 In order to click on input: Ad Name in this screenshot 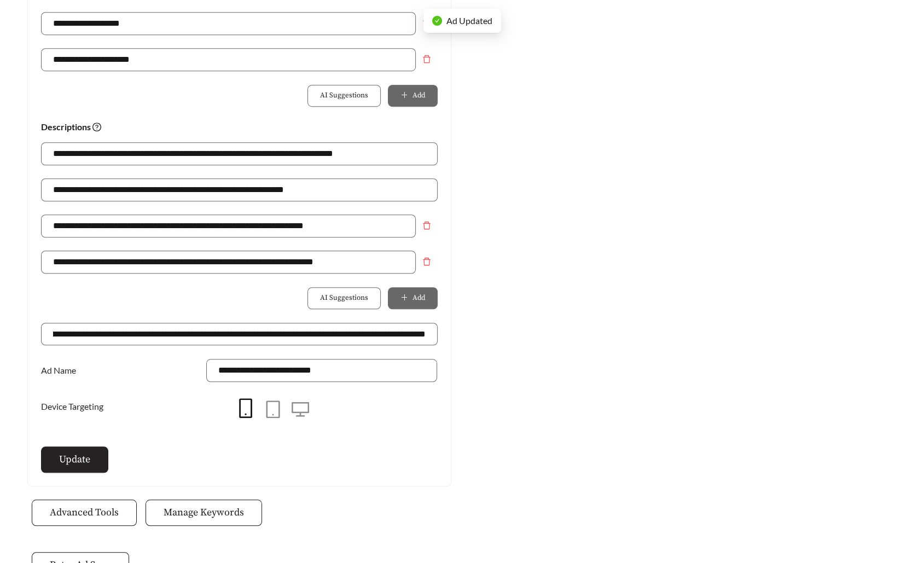, I will do `click(322, 370)`.